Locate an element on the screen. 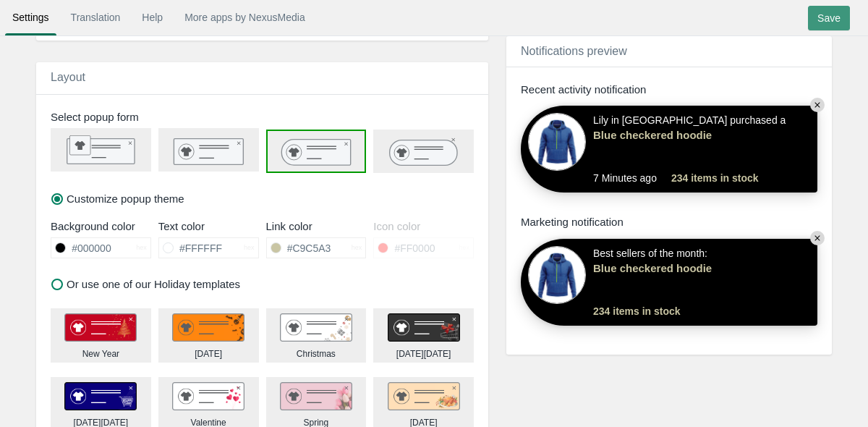 This screenshot has width=868, height=427. div: Select popup form is located at coordinates (266, 116).